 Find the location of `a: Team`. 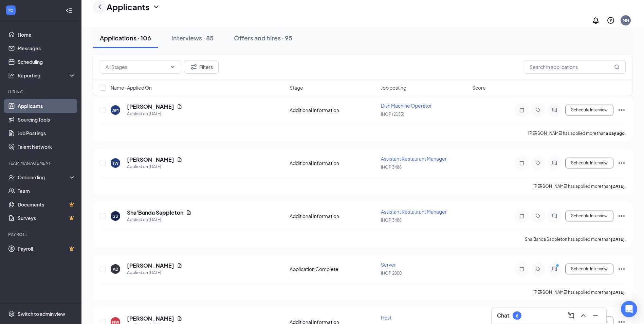

a: Team is located at coordinates (46, 191).